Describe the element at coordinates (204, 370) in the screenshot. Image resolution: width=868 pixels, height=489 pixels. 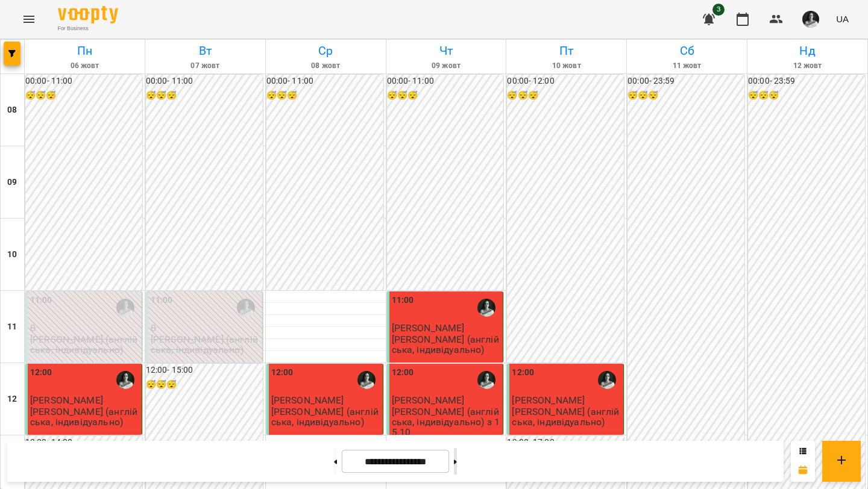
I see `h6: 12:00 - 15:00` at that location.